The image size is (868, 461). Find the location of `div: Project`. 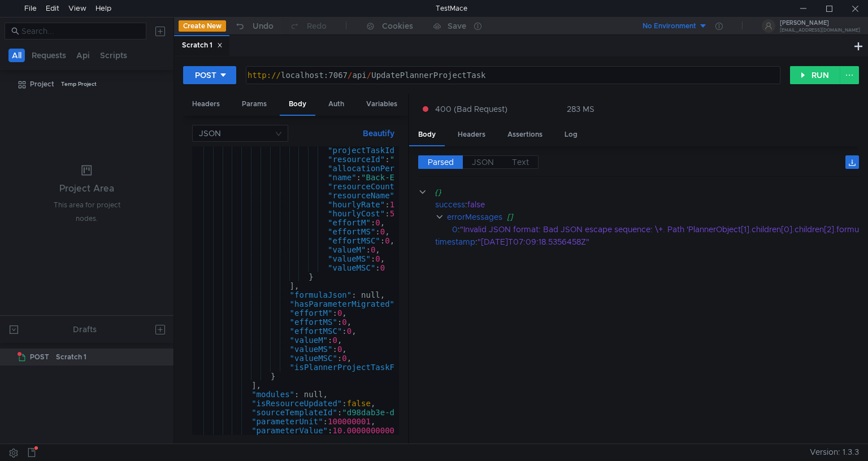

div: Project is located at coordinates (42, 84).